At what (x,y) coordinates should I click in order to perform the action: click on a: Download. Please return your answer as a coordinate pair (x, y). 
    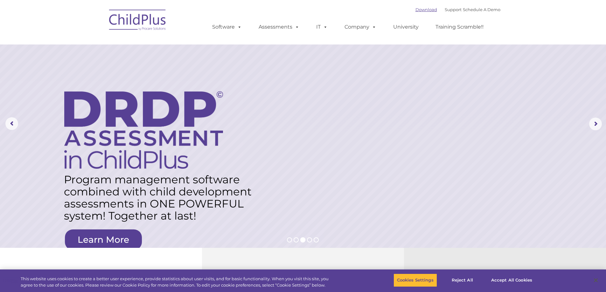
    Looking at the image, I should click on (426, 10).